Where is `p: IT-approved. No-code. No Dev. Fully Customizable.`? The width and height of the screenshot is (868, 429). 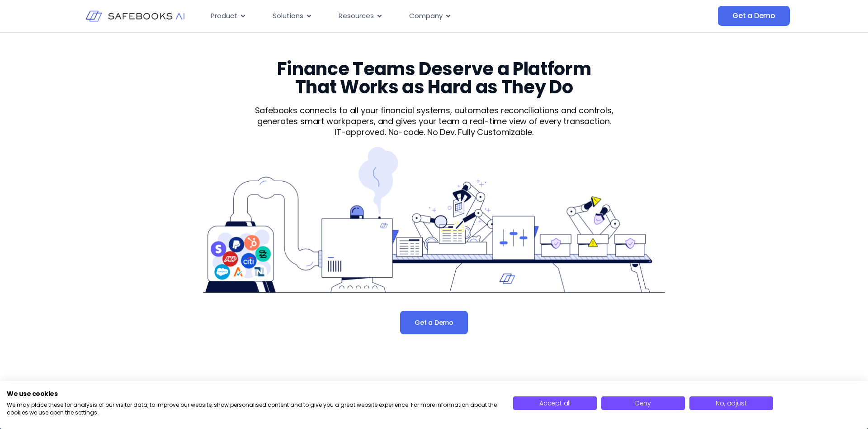 p: IT-approved. No-code. No Dev. Fully Customizable. is located at coordinates (434, 132).